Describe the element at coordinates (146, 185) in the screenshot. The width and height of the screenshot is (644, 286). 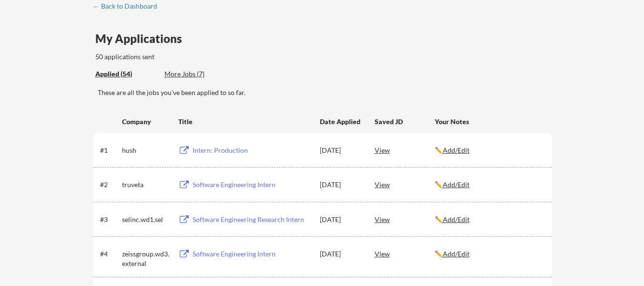
I see `div: truveta` at that location.